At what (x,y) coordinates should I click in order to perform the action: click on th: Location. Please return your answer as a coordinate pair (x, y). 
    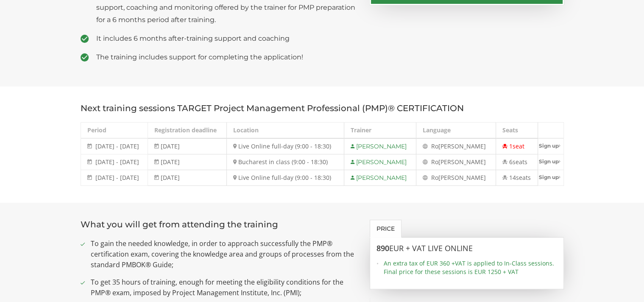
    Looking at the image, I should click on (285, 131).